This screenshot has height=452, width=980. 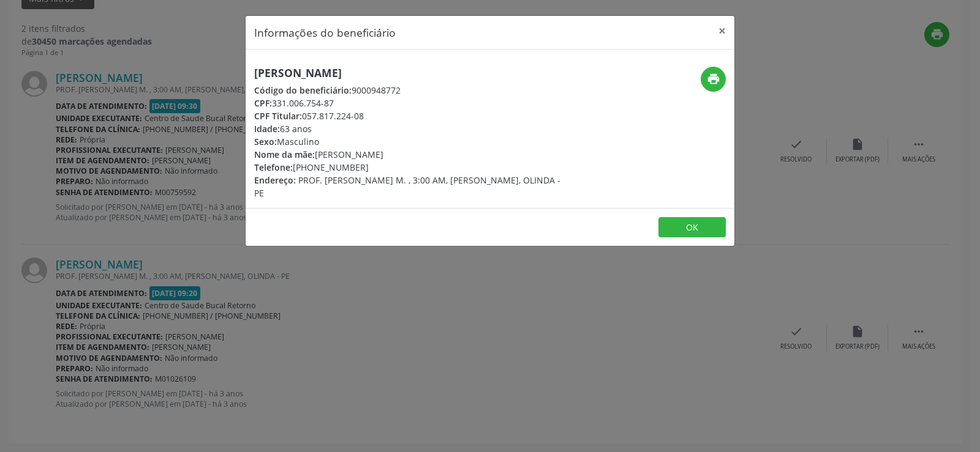 I want to click on span: CPF:, so click(x=263, y=103).